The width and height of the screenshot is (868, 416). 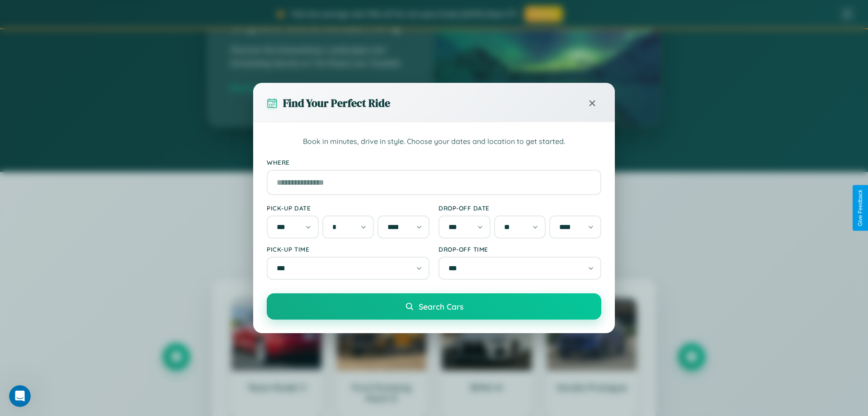 I want to click on button: Search Cars, so click(x=434, y=306).